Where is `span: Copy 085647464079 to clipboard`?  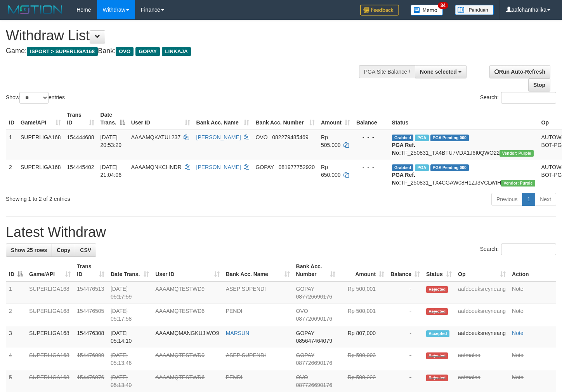 span: Copy 085647464079 to clipboard is located at coordinates (314, 341).